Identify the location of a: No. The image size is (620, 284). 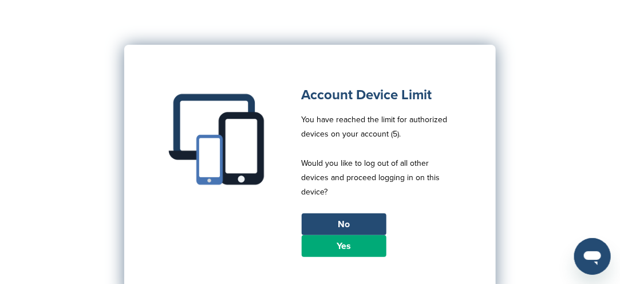
(344, 224).